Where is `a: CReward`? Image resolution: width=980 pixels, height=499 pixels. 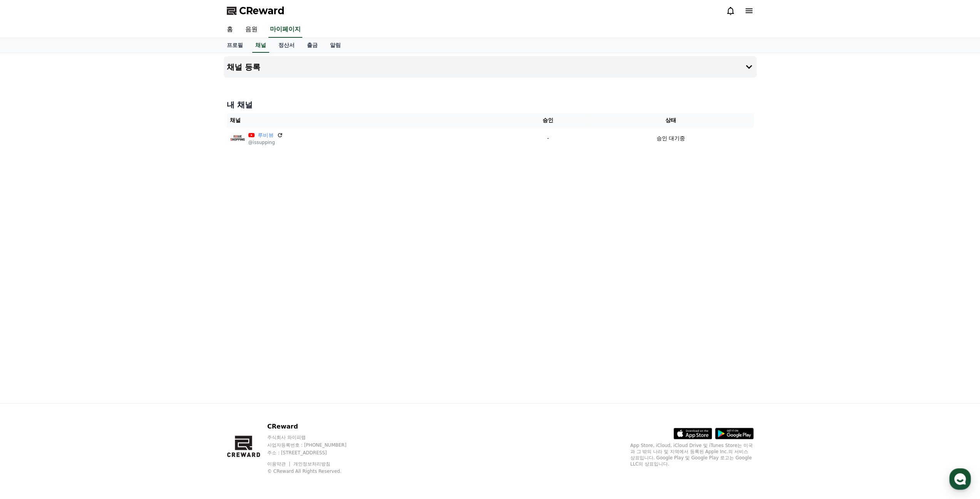
a: CReward is located at coordinates (256, 11).